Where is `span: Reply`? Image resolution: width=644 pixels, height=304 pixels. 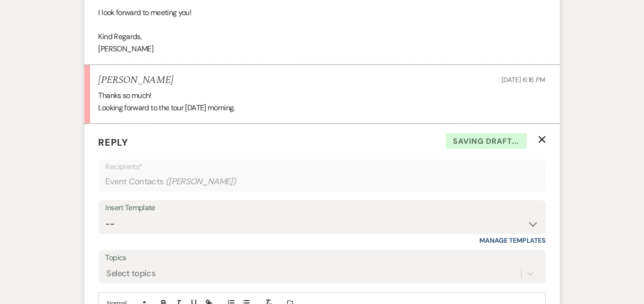 span: Reply is located at coordinates (114, 142).